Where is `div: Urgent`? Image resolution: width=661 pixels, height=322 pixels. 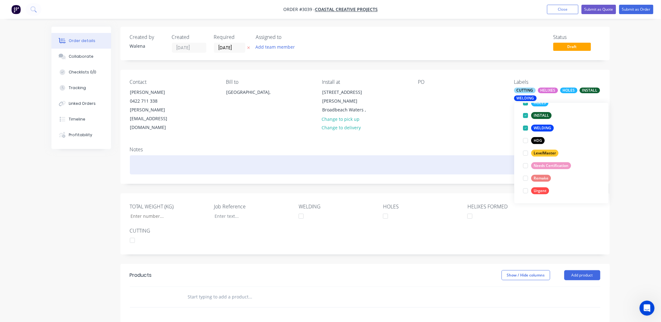 div: Urgent is located at coordinates (540, 191).